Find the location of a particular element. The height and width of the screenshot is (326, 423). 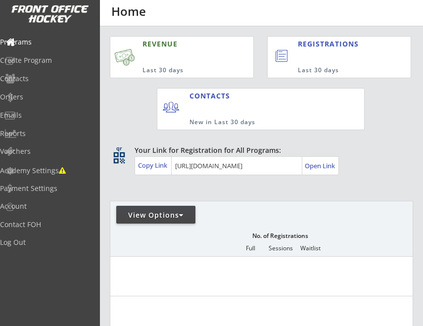

div: Full is located at coordinates (250, 248).